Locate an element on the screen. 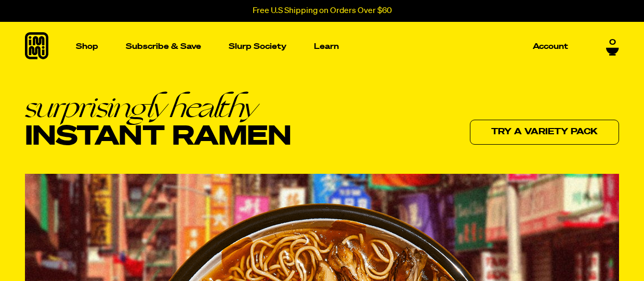 This screenshot has height=281, width=644. a: Learn is located at coordinates (327, 46).